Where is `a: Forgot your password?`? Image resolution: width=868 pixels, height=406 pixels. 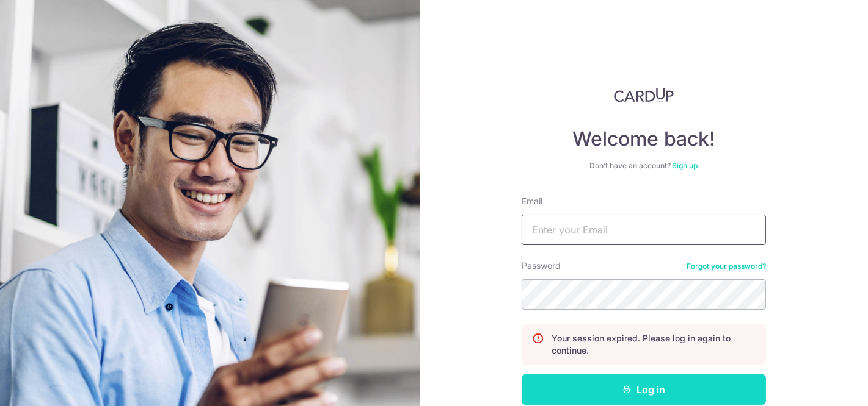 a: Forgot your password? is located at coordinates (726, 266).